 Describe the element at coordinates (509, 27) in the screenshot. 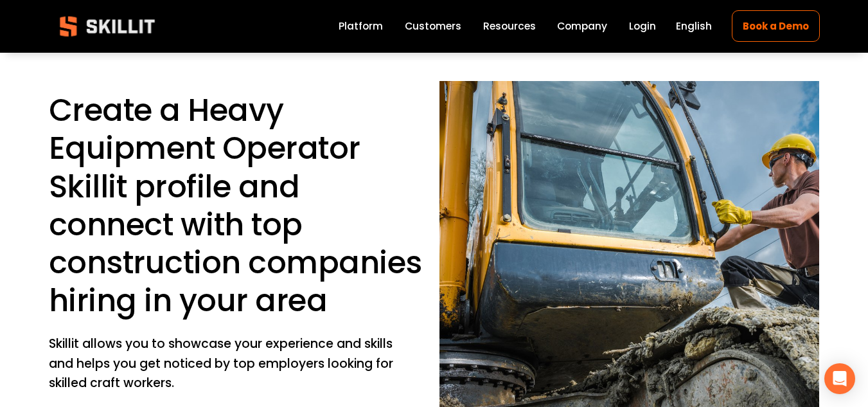

I see `a: folder dropdown` at that location.